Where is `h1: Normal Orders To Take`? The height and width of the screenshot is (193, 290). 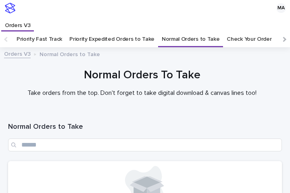 h1: Normal Orders To Take is located at coordinates (142, 75).